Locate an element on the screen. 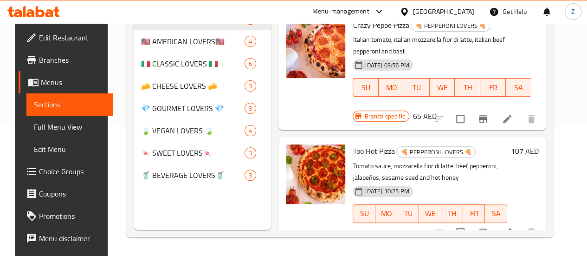 The width and height of the screenshot is (587, 256). a: Edit Restaurant is located at coordinates (65, 38).